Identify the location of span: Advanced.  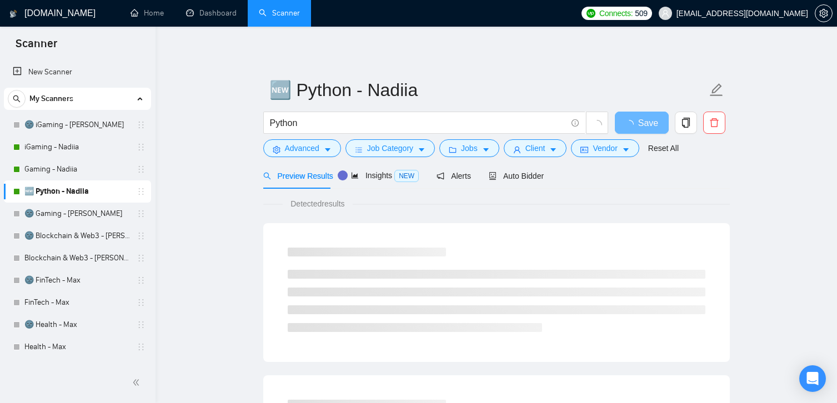
(302, 148).